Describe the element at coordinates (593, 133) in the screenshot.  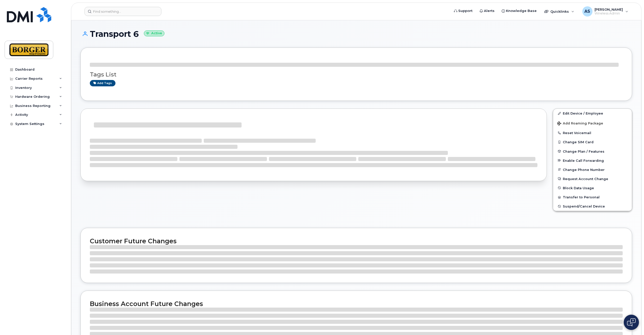
I see `button: Reset Voicemail` at that location.